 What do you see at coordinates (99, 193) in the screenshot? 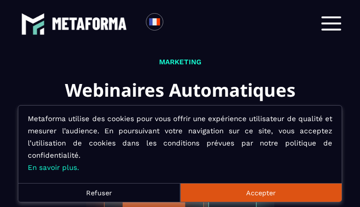
I see `button: Refuser` at bounding box center [99, 193].